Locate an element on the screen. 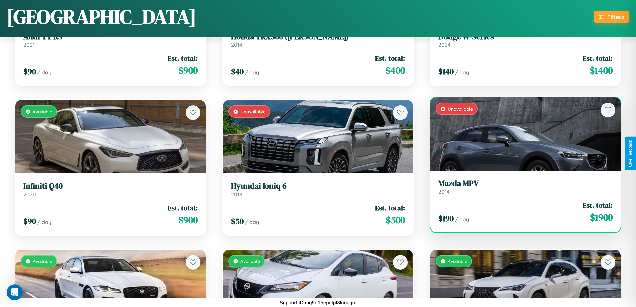 The height and width of the screenshot is (307, 636). a: Dodge W-Series2024 is located at coordinates (526, 40).